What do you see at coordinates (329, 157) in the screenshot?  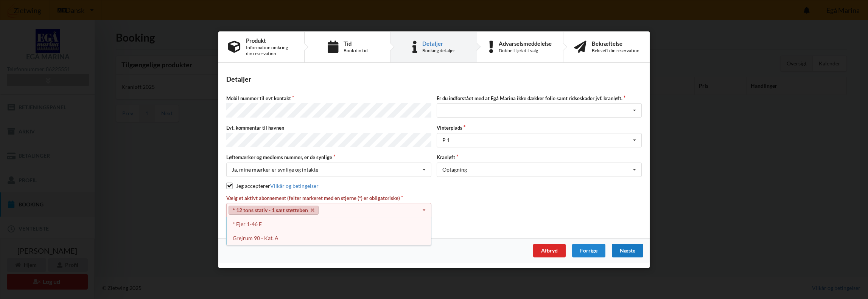 I see `label: Løftemærker og medlems nummer, er de synlige` at bounding box center [329, 157].